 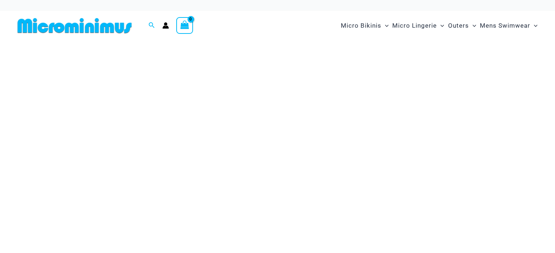 What do you see at coordinates (508, 26) in the screenshot?
I see `a: Mens SwimwearMenu ToggleMenu Toggle` at bounding box center [508, 26].